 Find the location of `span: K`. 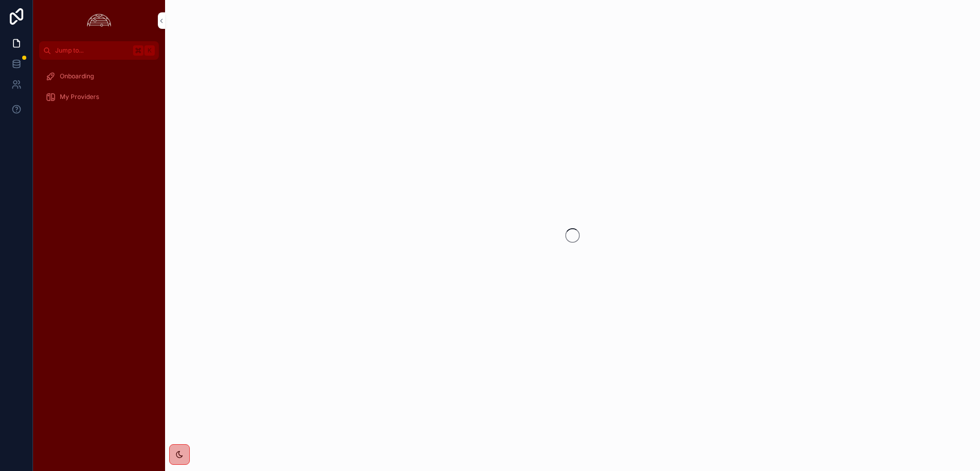

span: K is located at coordinates (149, 50).